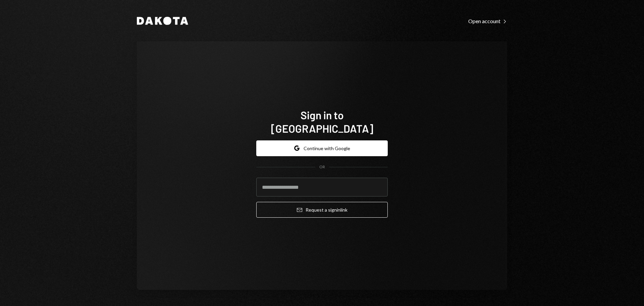 This screenshot has height=306, width=644. Describe the element at coordinates (487, 21) in the screenshot. I see `div: Open account` at that location.